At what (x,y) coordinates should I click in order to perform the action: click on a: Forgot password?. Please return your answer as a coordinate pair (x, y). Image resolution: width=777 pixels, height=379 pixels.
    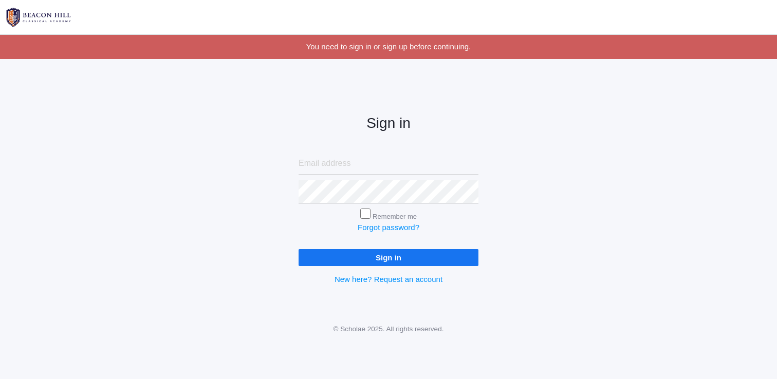
    Looking at the image, I should click on (388, 227).